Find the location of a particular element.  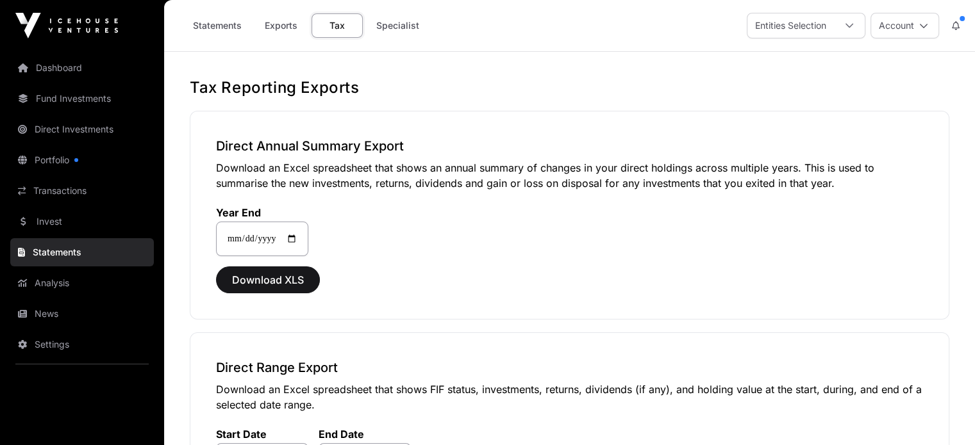

p: Download an Excel spreadsheet that shows an annual summary of changes in your direct holdings acr... is located at coordinates (569, 176).